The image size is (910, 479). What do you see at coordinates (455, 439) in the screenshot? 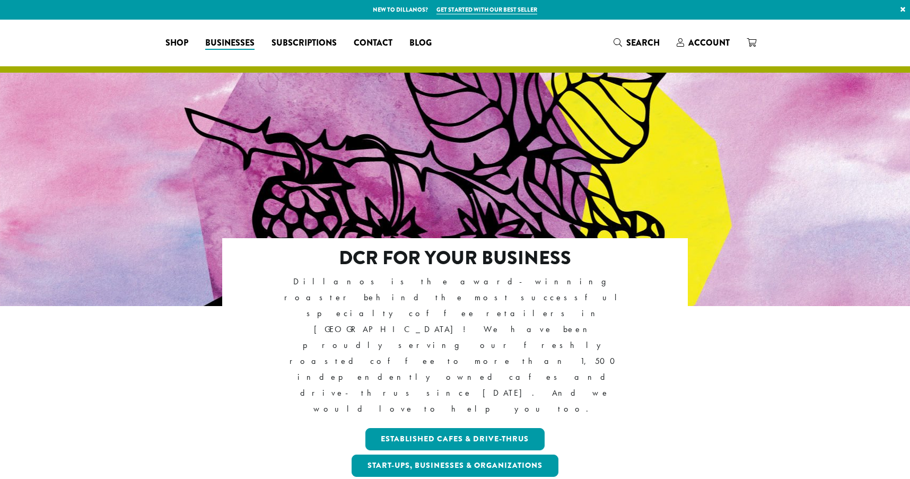
I see `a: Established Cafes & Drive-Thrus` at bounding box center [455, 439].